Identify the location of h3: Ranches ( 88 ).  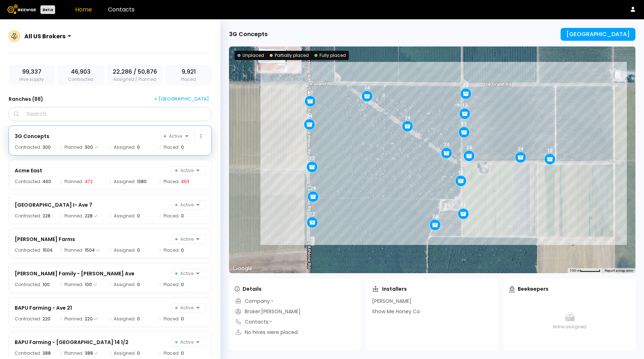
(26, 99).